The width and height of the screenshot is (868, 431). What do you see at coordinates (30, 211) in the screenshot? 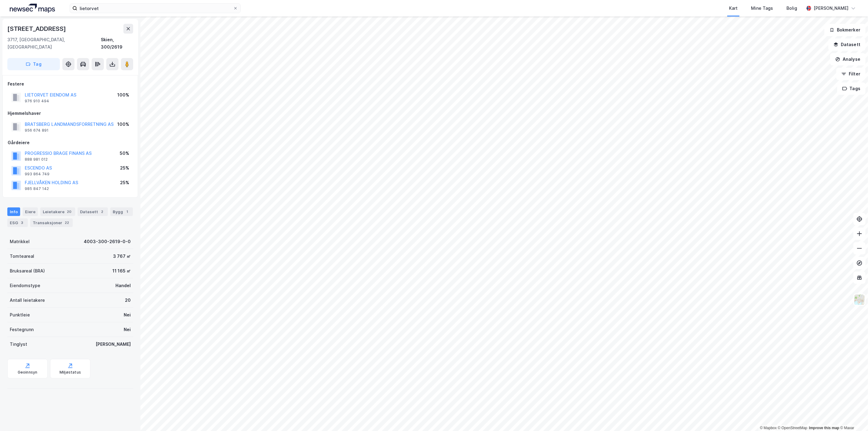
I see `div: Eiere` at bounding box center [30, 211].